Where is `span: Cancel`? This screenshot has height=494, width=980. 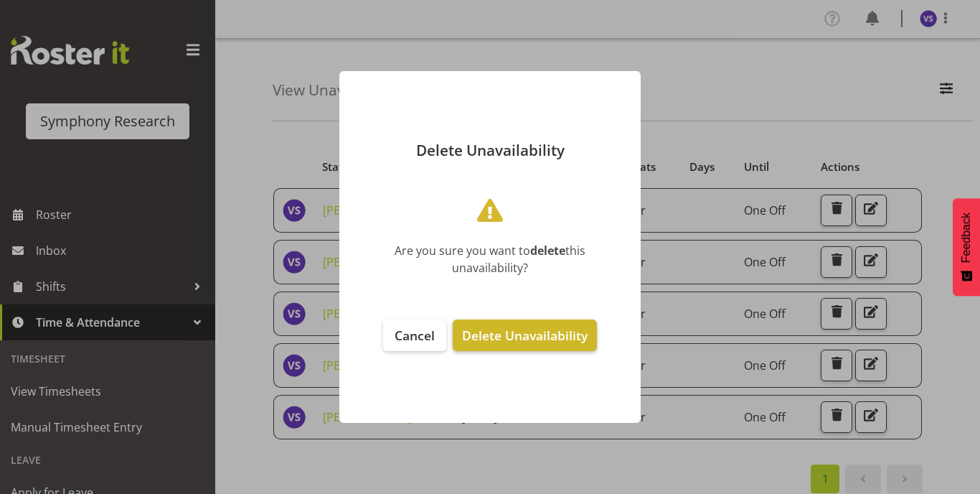
span: Cancel is located at coordinates (415, 335).